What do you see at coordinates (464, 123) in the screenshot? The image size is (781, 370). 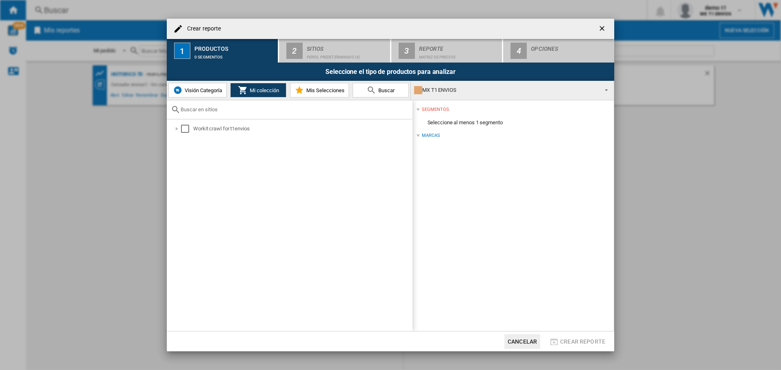 I see `span: Seleccione al menos 1 segmento` at bounding box center [464, 123].